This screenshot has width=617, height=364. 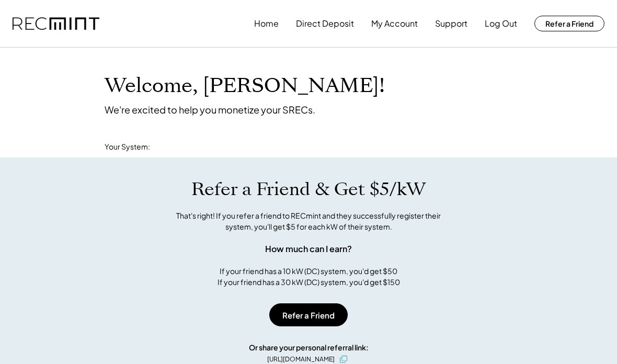 What do you see at coordinates (210, 110) in the screenshot?
I see `div: We're excited to help you monetize your SRECs.` at bounding box center [210, 110].